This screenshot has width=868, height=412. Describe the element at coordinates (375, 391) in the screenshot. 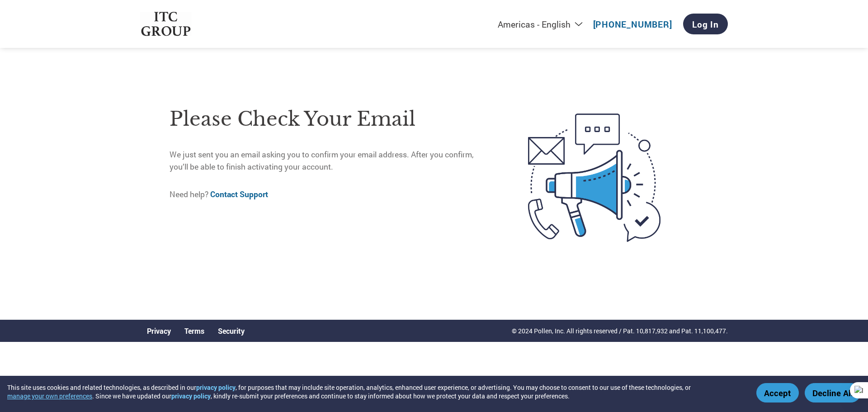

I see `div: This site uses cookies and related technologies, as described in our , for purposes that may incl...` at that location.